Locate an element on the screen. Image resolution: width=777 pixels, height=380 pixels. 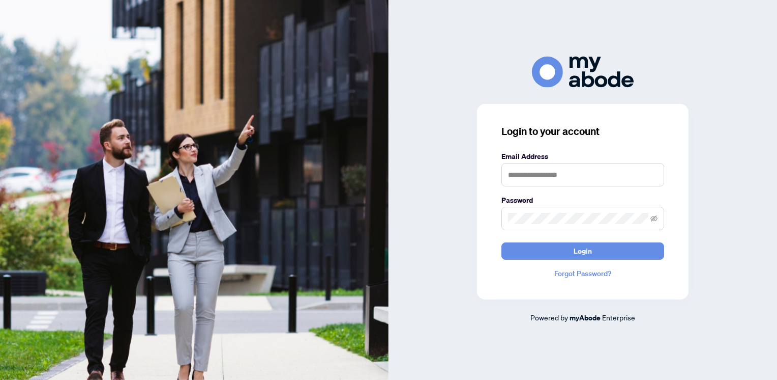
span: eye-invisible is located at coordinates (654, 218).